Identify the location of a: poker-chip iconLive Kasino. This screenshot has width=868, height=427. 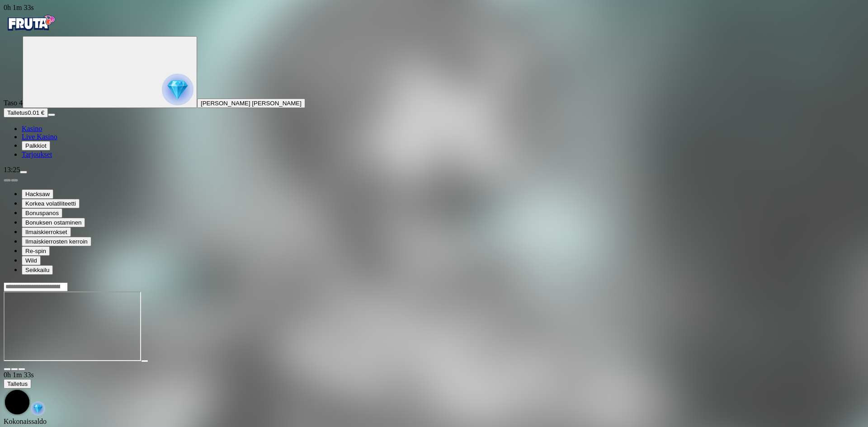
(39, 136).